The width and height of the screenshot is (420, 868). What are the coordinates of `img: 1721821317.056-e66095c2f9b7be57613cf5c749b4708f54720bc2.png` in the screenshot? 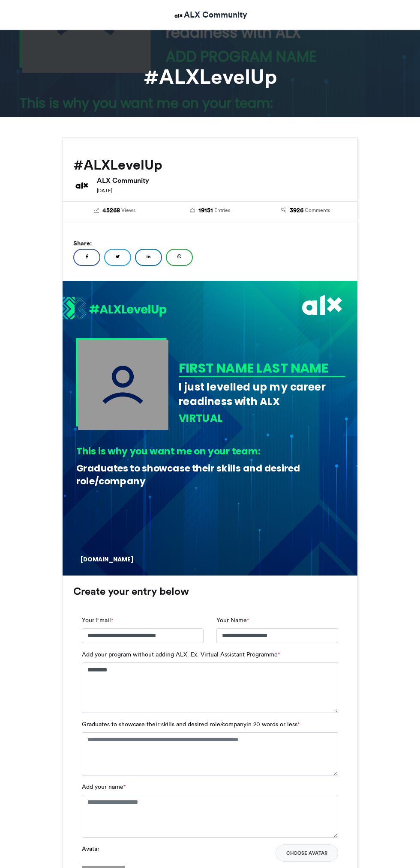 It's located at (114, 308).